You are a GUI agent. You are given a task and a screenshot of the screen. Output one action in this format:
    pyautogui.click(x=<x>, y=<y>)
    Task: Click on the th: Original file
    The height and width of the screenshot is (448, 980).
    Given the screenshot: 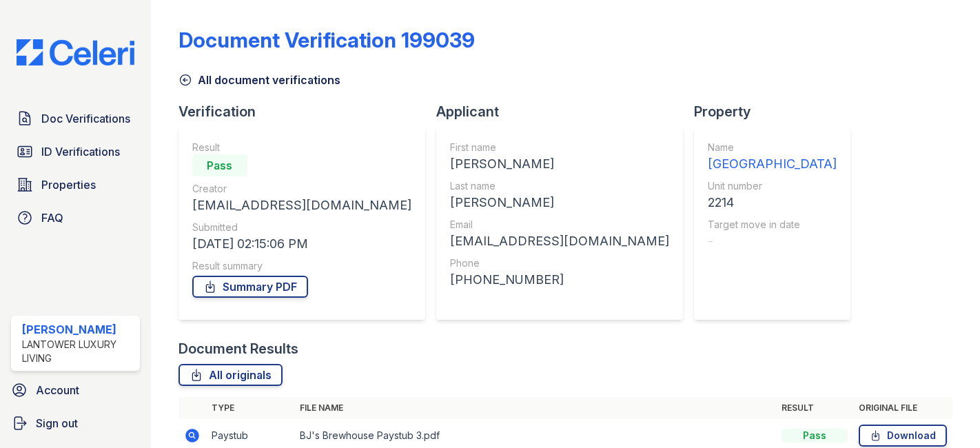 What is the action you would take?
    pyautogui.click(x=903, y=408)
    